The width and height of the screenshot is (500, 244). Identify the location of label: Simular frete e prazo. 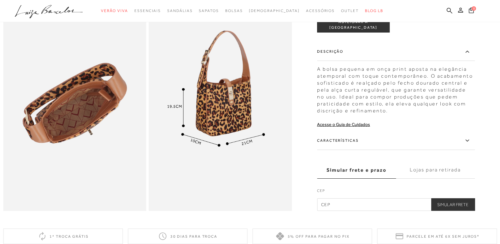
(357, 170).